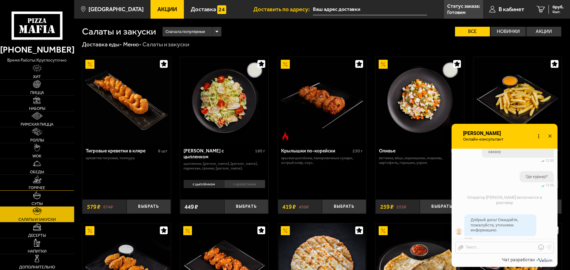 The width and height of the screenshot is (570, 270). I want to click on span: WOK, so click(37, 156).